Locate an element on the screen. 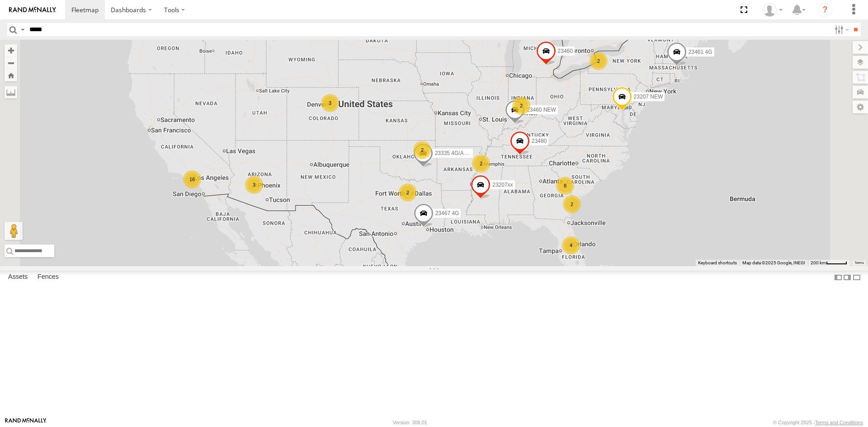 The image size is (868, 427). button: Zoom Home is located at coordinates (11, 75).